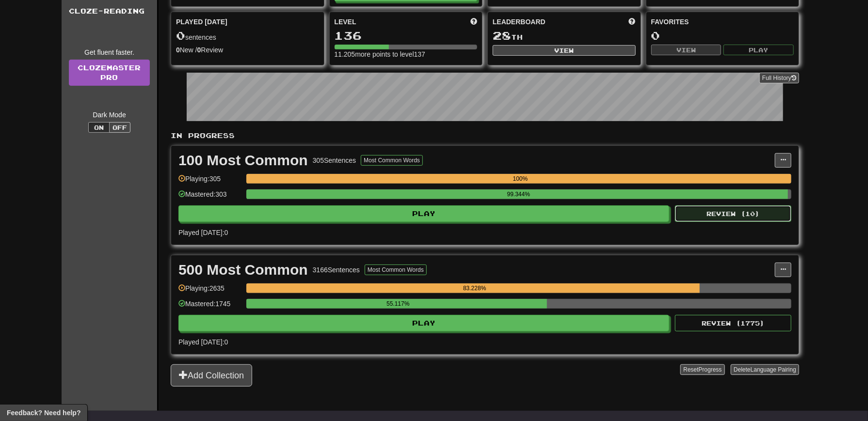 The width and height of the screenshot is (868, 421). What do you see at coordinates (774, 370) in the screenshot?
I see `span: Language Pairing` at bounding box center [774, 370].